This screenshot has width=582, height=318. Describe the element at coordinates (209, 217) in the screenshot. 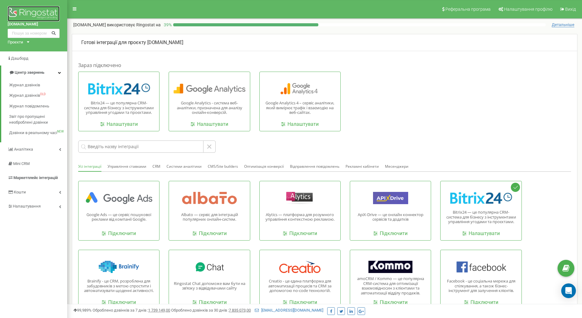

I see `p: Albato — сервіс для інтеграцій популярних онлайн-систем.` at that location.